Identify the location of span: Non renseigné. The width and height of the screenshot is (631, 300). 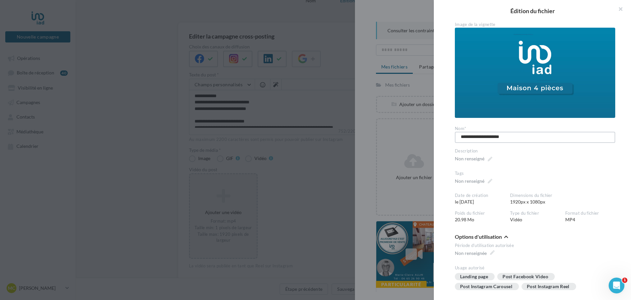
(474, 159).